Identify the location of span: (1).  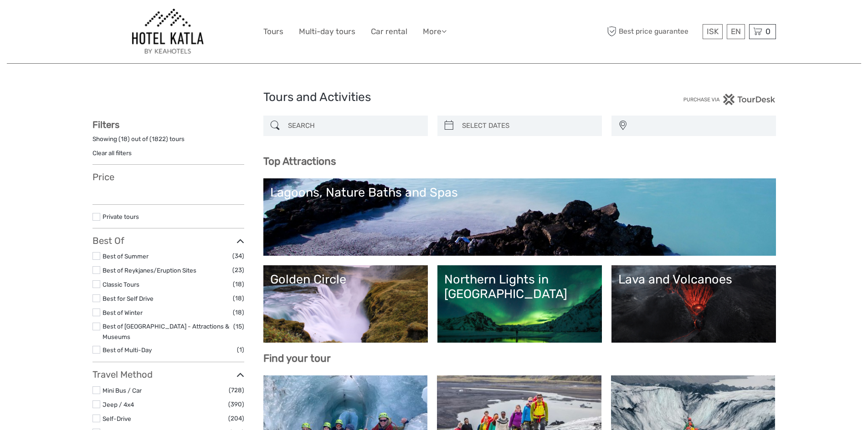
(240, 350).